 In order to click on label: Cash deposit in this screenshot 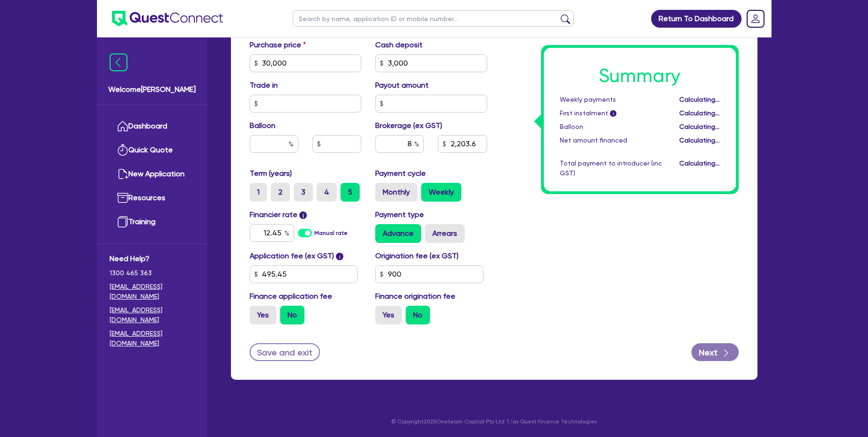, I will do `click(399, 45)`.